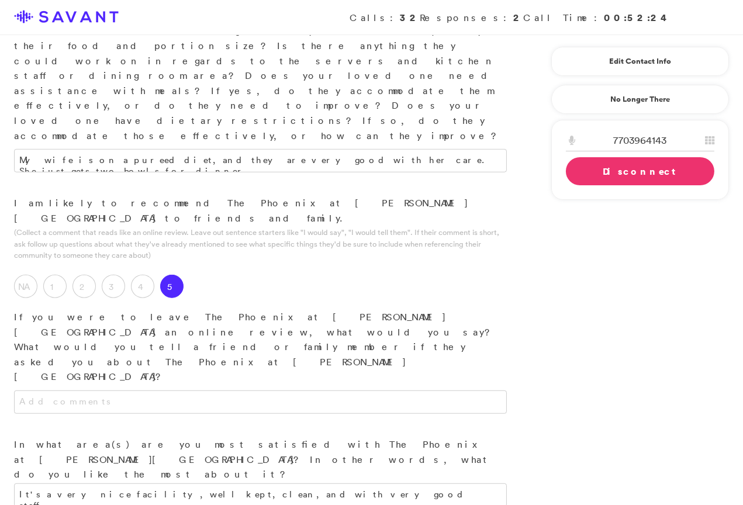  I want to click on strong: 00:52:24, so click(637, 18).